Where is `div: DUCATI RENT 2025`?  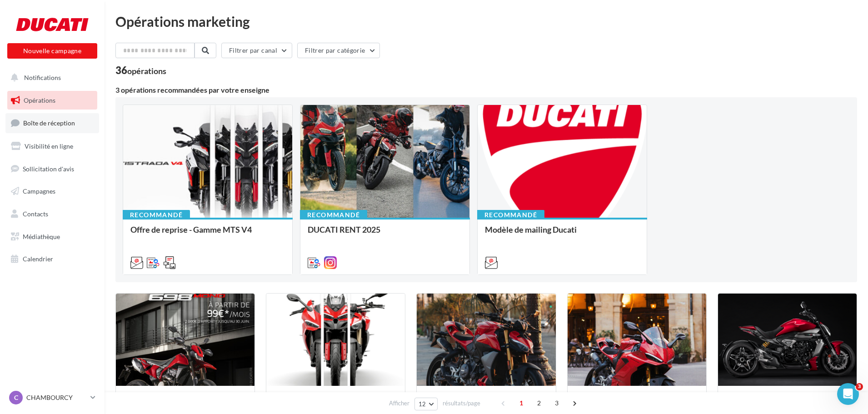 div: DUCATI RENT 2025 is located at coordinates (385, 234).